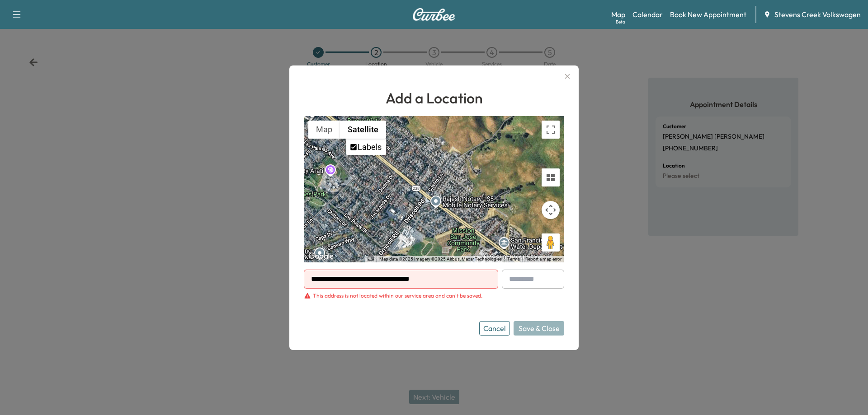 Image resolution: width=868 pixels, height=415 pixels. I want to click on ul: Show satellite imagery, so click(366, 147).